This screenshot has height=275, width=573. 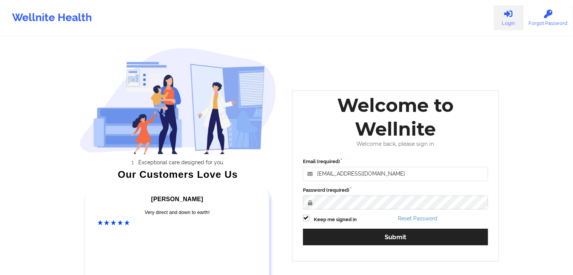 I want to click on a: Forgot Password, so click(x=547, y=18).